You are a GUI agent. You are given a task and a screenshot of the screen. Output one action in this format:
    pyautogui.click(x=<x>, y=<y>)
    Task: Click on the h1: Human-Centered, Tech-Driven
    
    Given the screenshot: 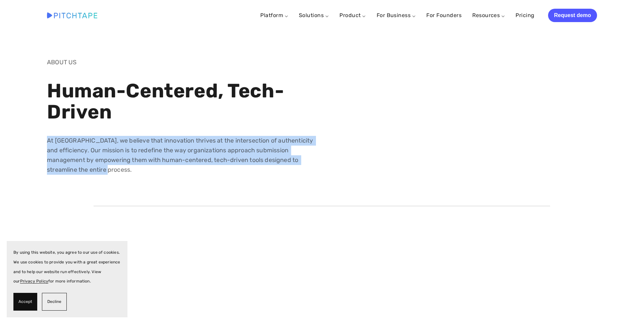 What is the action you would take?
    pyautogui.click(x=182, y=102)
    